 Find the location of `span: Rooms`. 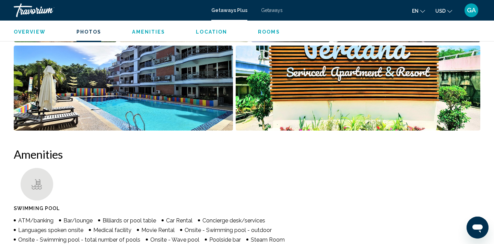

span: Rooms is located at coordinates (269, 32).